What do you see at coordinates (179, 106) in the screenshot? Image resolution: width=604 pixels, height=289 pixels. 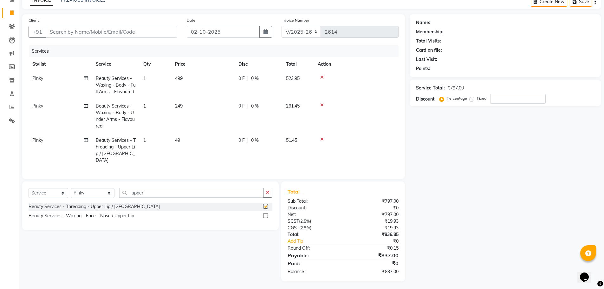 I see `span: 249` at bounding box center [179, 106].